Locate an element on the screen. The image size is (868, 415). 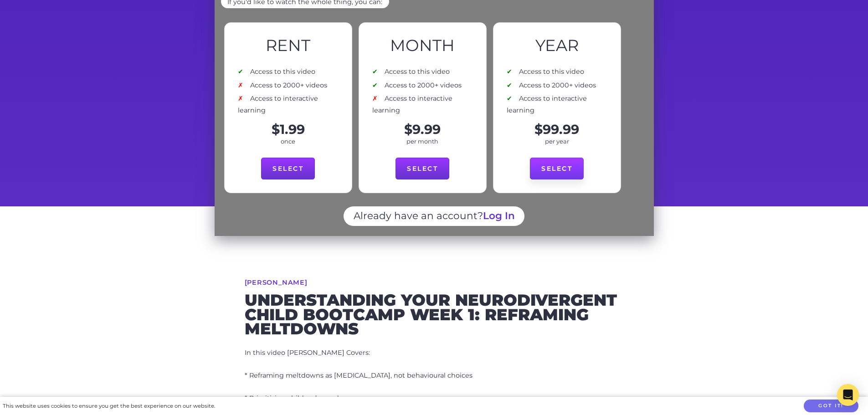
p: Already have an account? is located at coordinates (434, 216).